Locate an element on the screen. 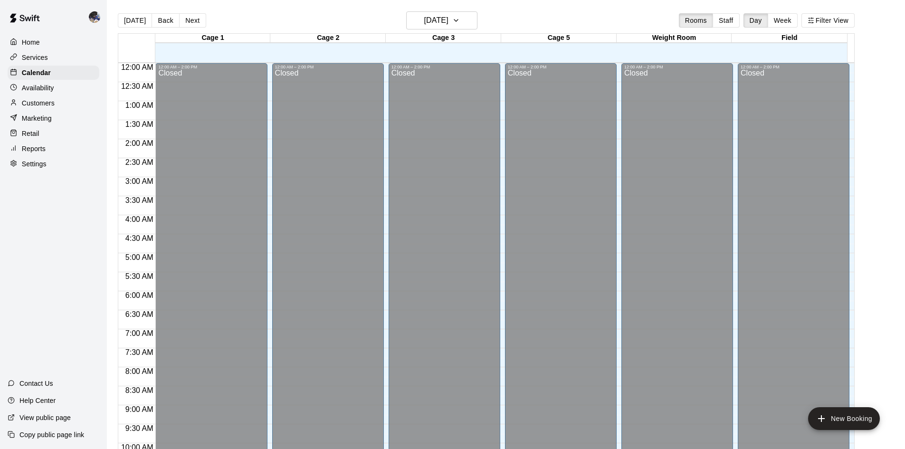 This screenshot has height=449, width=905. span: 3:00 AM is located at coordinates (139, 181).